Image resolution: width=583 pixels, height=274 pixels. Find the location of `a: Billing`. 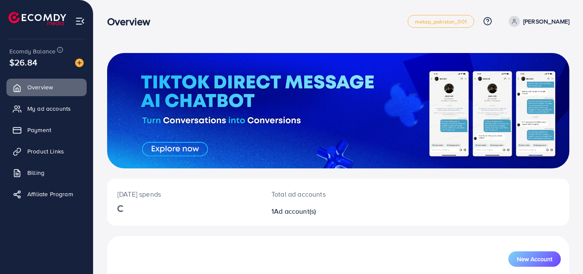

a: Billing is located at coordinates (47, 173).